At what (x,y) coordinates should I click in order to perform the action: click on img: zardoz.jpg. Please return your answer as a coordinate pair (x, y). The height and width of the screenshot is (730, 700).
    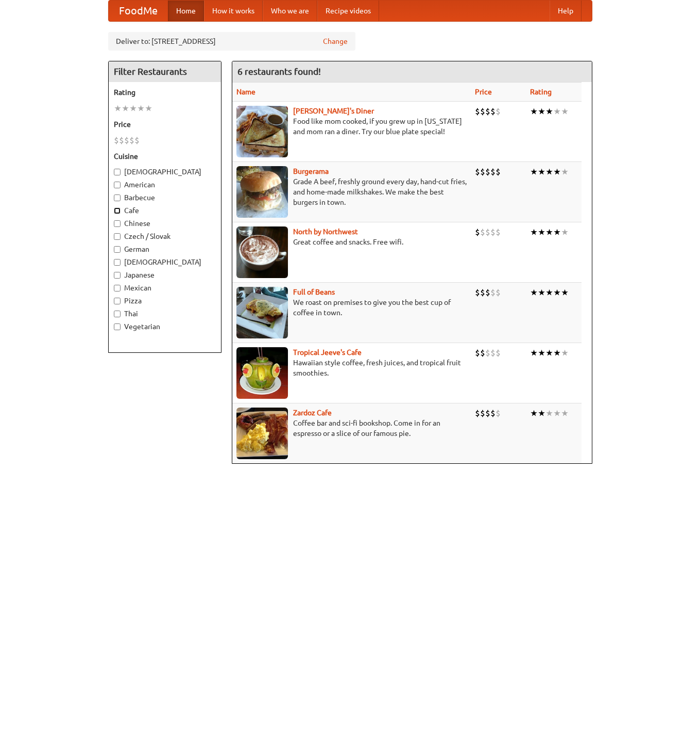
    Looking at the image, I should click on (262, 433).